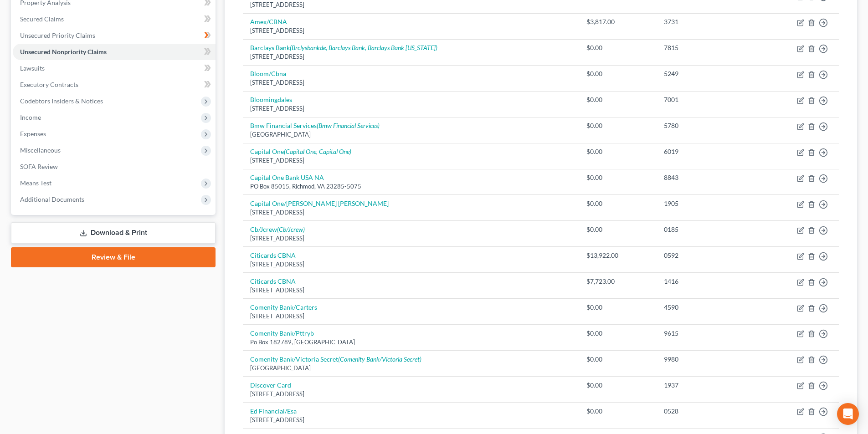  What do you see at coordinates (42, 19) in the screenshot?
I see `span: Secured Claims` at bounding box center [42, 19].